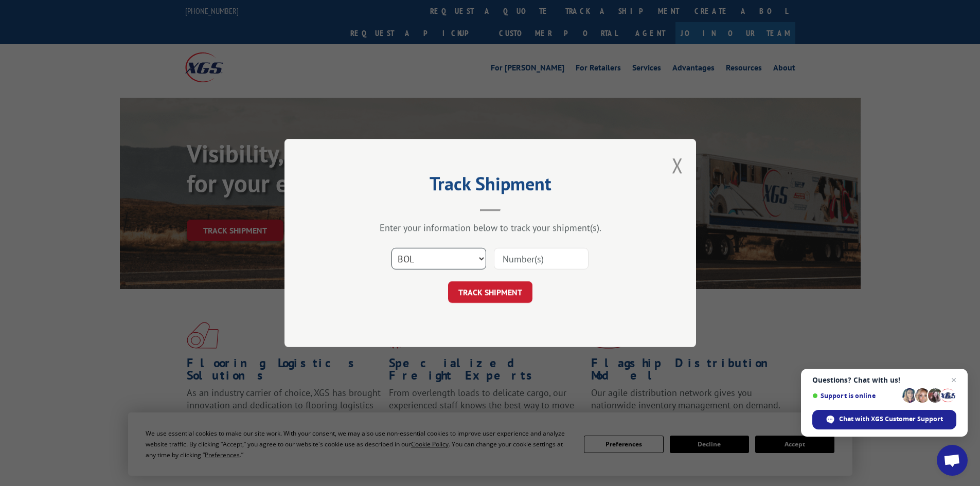 The height and width of the screenshot is (486, 980). Describe the element at coordinates (884, 380) in the screenshot. I see `span: Questions? Chat with us!` at that location.